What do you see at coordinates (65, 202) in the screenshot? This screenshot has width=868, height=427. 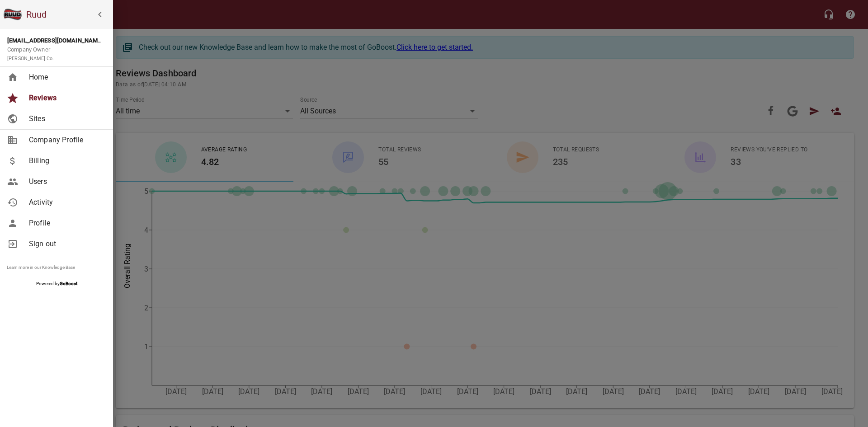 I see `span: Activity` at bounding box center [65, 202].